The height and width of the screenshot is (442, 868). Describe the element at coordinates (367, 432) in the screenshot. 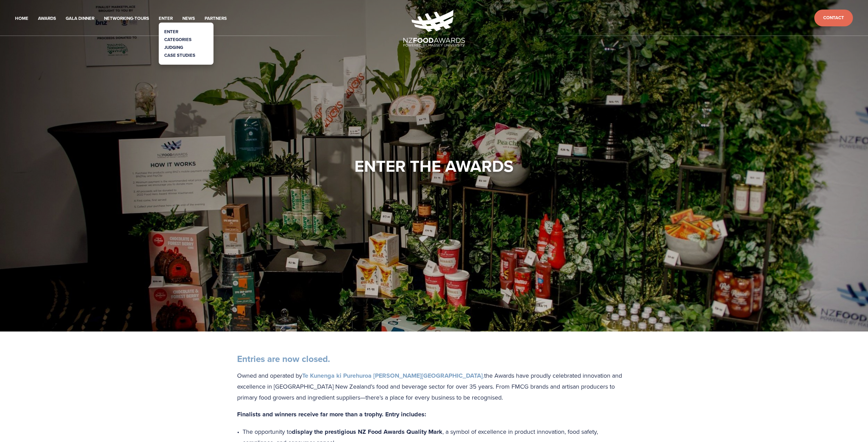

I see `strong: display the prestigious NZ Food Awards Quality Mark` at that location.